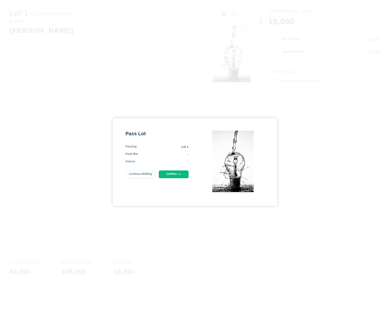 The height and width of the screenshot is (324, 390). What do you see at coordinates (157, 134) in the screenshot?
I see `div: Pass Lot` at bounding box center [157, 134].